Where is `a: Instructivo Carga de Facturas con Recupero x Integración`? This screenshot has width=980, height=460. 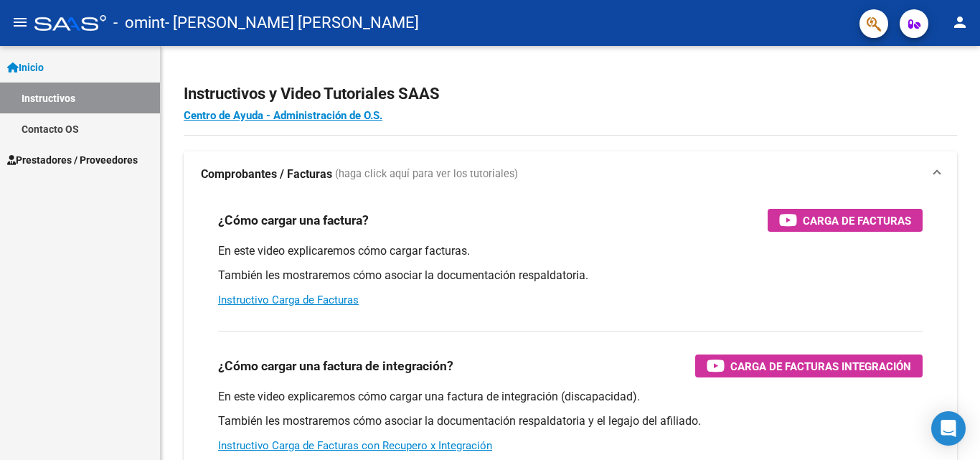 a: Instructivo Carga de Facturas con Recupero x Integración is located at coordinates (355, 445).